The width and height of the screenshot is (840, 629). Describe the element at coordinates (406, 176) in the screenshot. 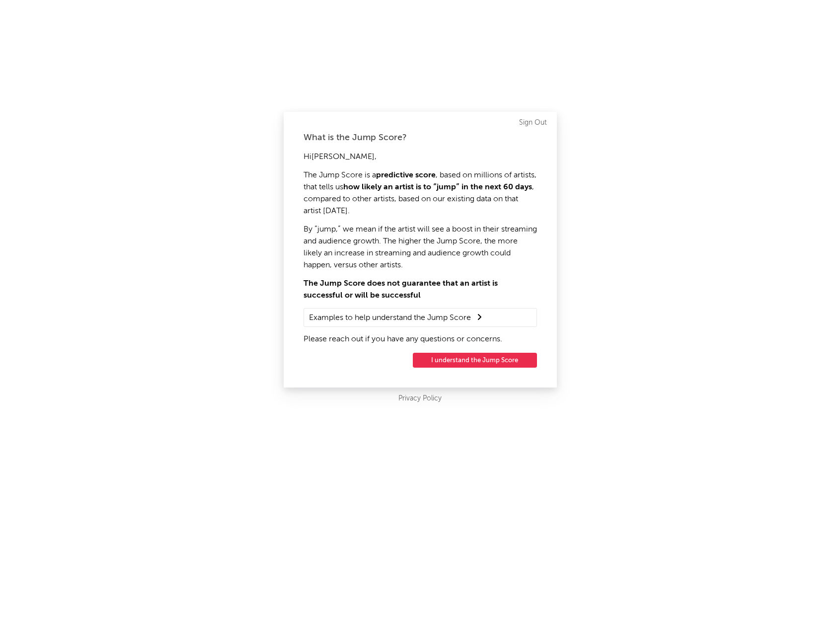

I see `strong: predictive score` at that location.